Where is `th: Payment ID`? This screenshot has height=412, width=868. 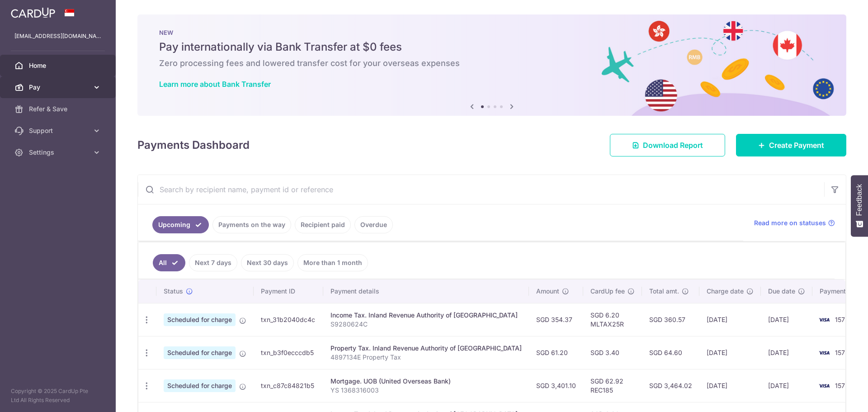 th: Payment ID is located at coordinates (288, 291).